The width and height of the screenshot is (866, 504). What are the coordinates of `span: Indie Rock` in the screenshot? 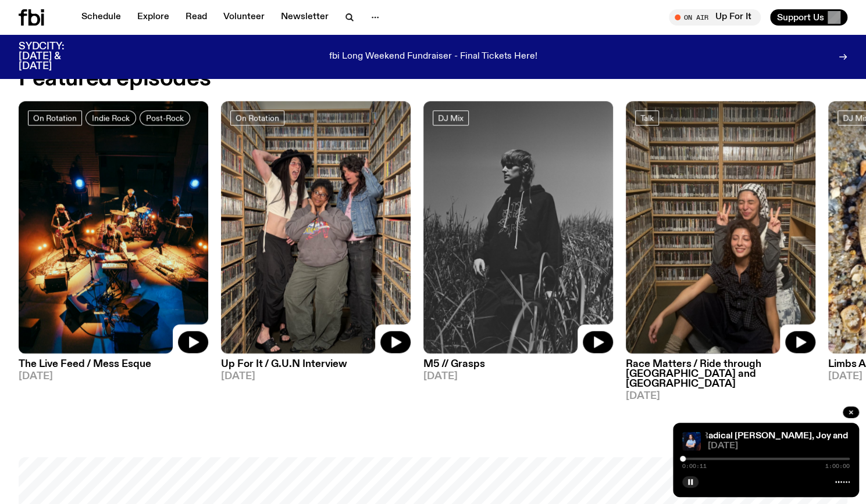 It's located at (110, 117).